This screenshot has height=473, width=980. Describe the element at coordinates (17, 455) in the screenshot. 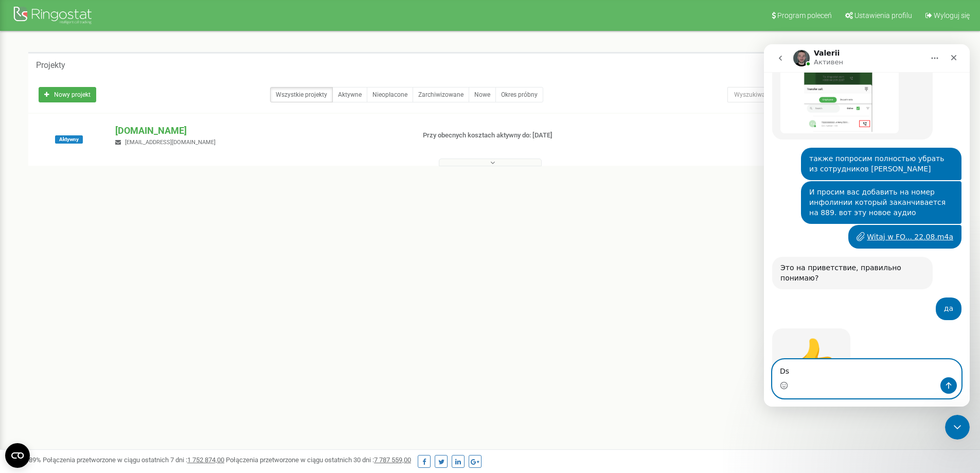

I see `button: Open CMP widget` at that location.